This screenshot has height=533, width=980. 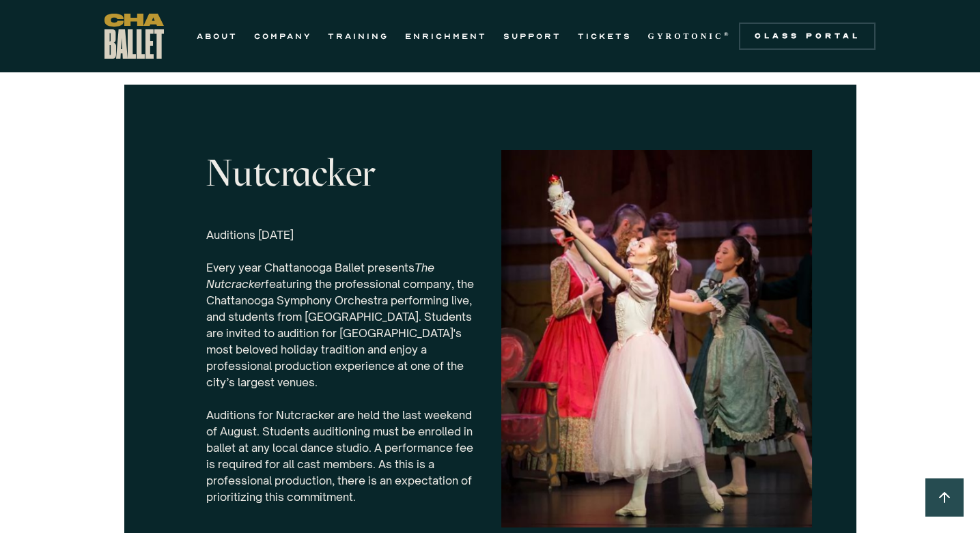 I want to click on a: GYROTONIC®, so click(x=689, y=36).